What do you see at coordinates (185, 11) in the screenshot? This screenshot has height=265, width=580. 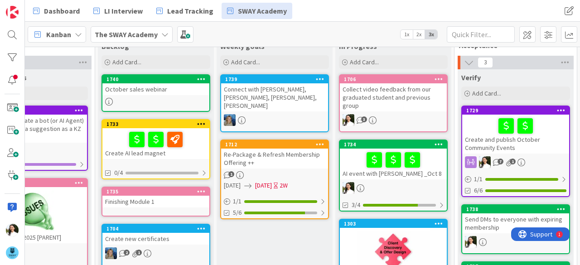 I see `a: Lead Tracking` at bounding box center [185, 11].